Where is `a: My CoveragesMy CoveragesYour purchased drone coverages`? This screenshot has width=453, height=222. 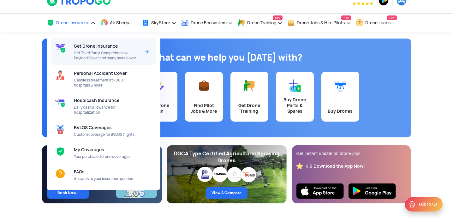 a: My CoveragesMy CoveragesYour purchased drone coverages is located at coordinates (103, 153).